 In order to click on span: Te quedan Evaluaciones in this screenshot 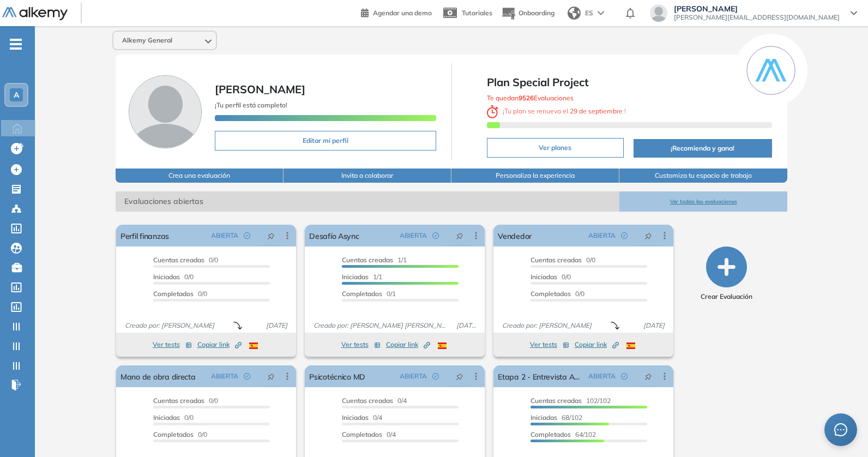, I will do `click(530, 98)`.